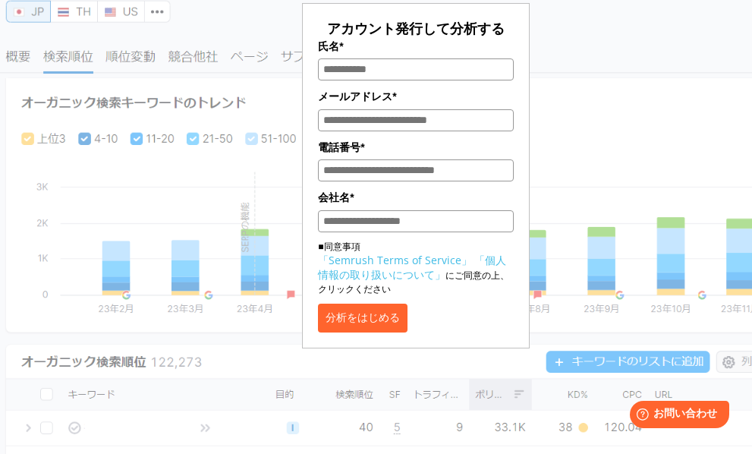  I want to click on label: メールアドレス*, so click(415, 96).